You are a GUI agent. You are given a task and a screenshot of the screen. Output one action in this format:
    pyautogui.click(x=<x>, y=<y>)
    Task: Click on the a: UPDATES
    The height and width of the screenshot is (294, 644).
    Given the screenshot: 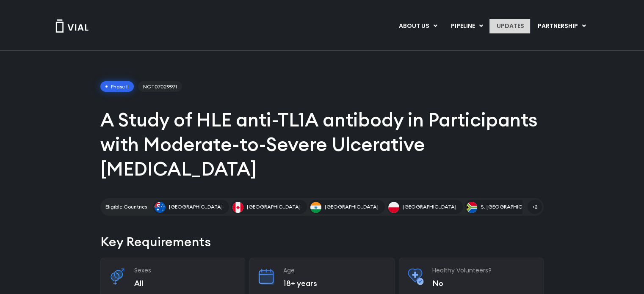 What is the action you would take?
    pyautogui.click(x=509, y=26)
    